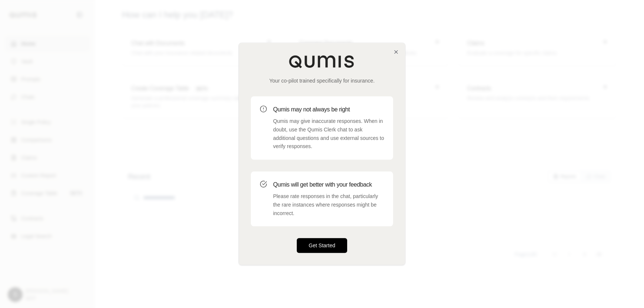  What do you see at coordinates (322, 246) in the screenshot?
I see `button: Get Started` at bounding box center [322, 246].